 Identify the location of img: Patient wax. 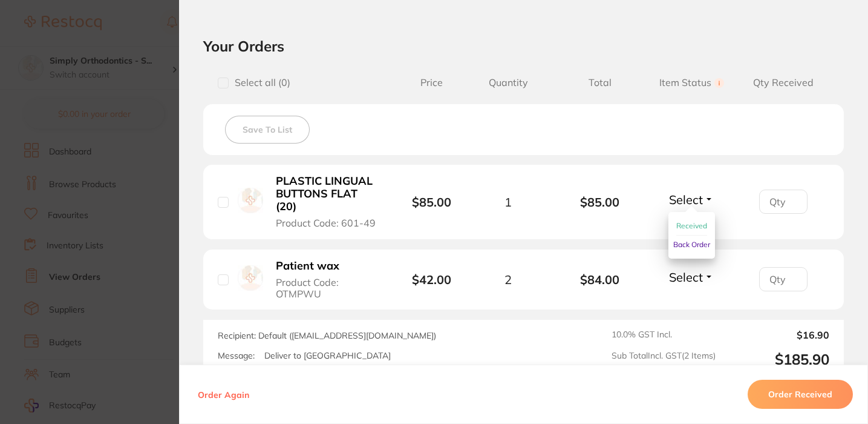
(251, 278).